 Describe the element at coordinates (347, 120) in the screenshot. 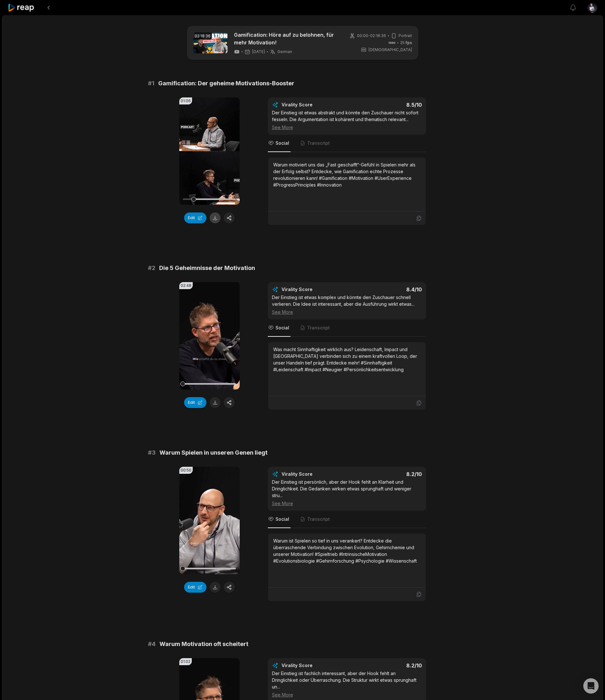

I see `div: Der Einstieg ist etwas abstrakt und könnte den Zuschauer nicht sofort fesseln. Die Argumentation ...` at that location.